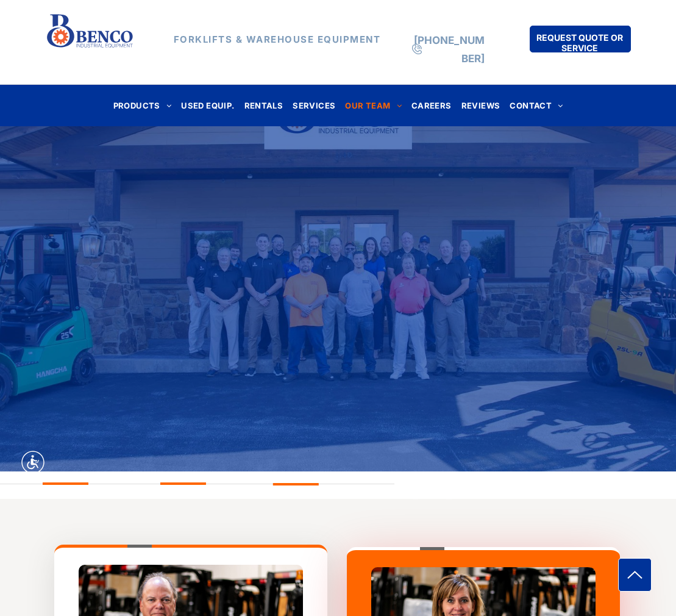  I want to click on a: SERVICES, so click(314, 105).